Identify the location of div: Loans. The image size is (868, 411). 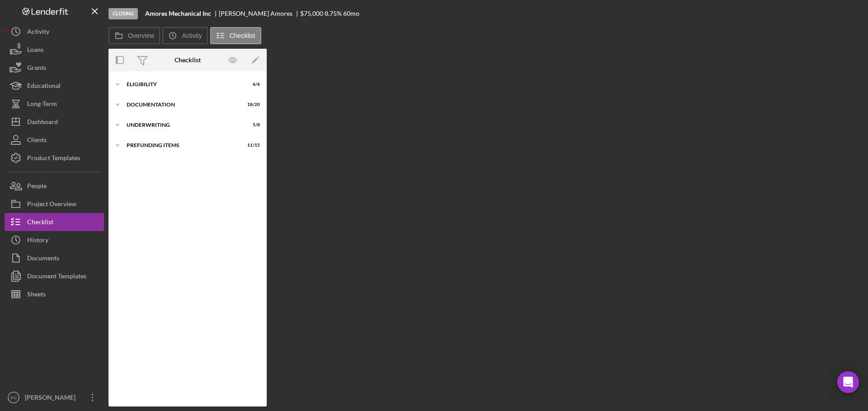
(35, 51).